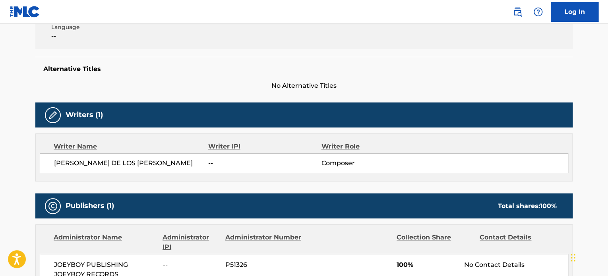 Image resolution: width=608 pixels, height=276 pixels. Describe the element at coordinates (528, 206) in the screenshot. I see `div: Total shares:` at that location.